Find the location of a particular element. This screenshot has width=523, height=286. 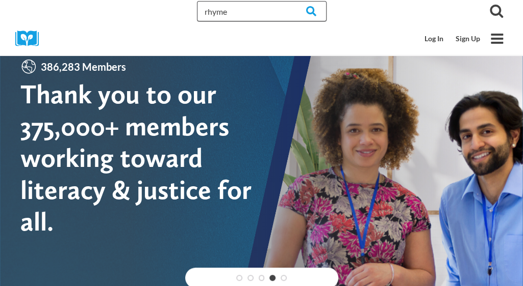

img: Cox Campus is located at coordinates (31, 38).